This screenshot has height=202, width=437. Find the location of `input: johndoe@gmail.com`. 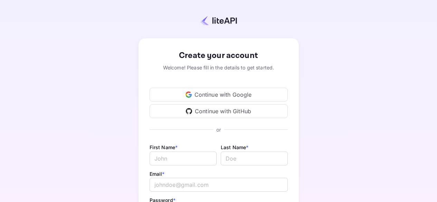

input: johndoe@gmail.com is located at coordinates (219, 185).